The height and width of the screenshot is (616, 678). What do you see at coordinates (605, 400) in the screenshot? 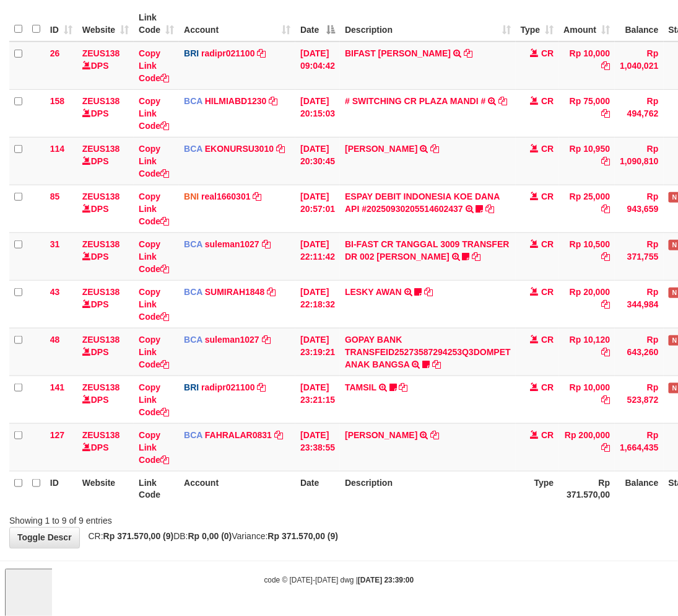
I see `a: Copy Rp 10,000 to clipboard` at bounding box center [605, 400].